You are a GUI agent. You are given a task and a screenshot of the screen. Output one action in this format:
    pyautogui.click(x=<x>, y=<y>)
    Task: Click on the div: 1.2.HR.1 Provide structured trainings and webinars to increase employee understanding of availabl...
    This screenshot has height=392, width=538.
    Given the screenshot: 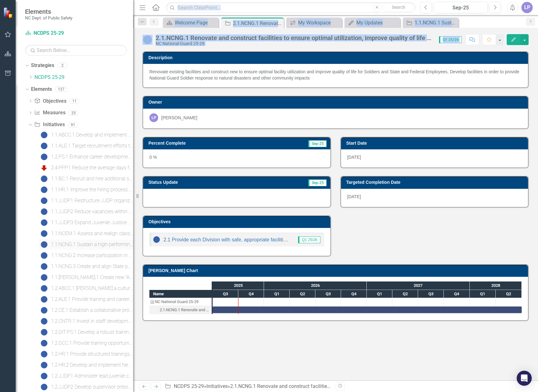 What is the action you would take?
    pyautogui.click(x=92, y=354)
    